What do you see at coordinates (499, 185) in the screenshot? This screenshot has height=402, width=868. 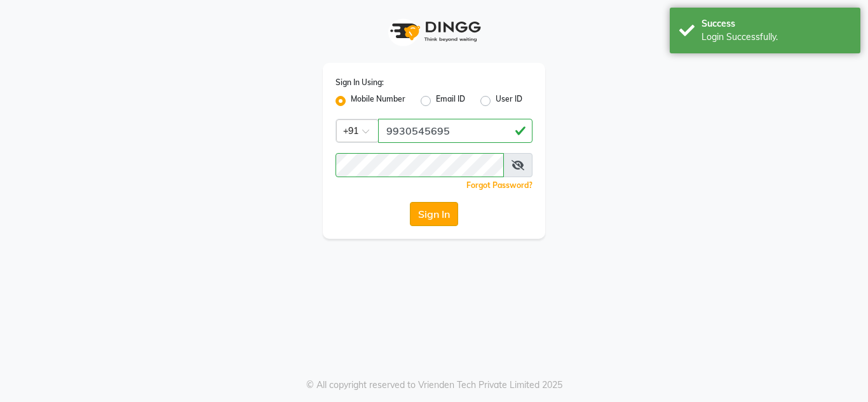 I see `a: Forgot Password?` at bounding box center [499, 185].